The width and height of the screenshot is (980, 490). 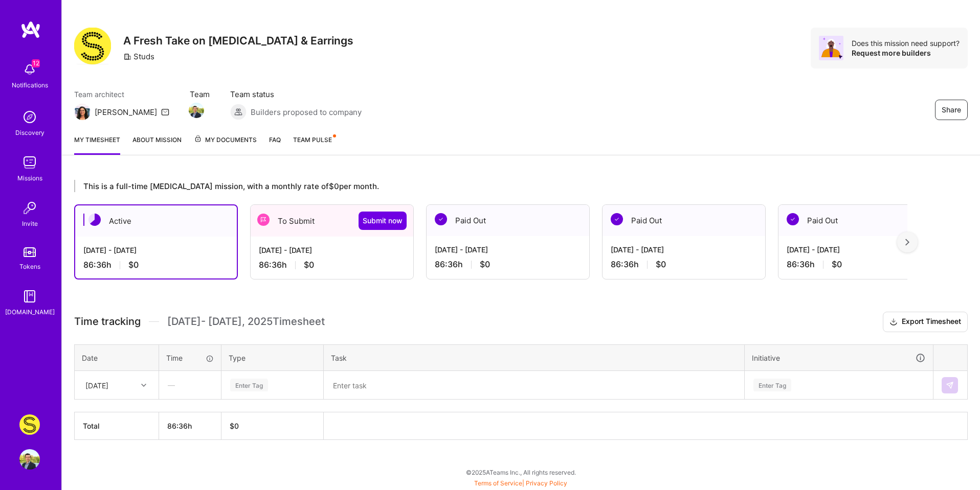 I want to click on i: icon Download, so click(x=894, y=322).